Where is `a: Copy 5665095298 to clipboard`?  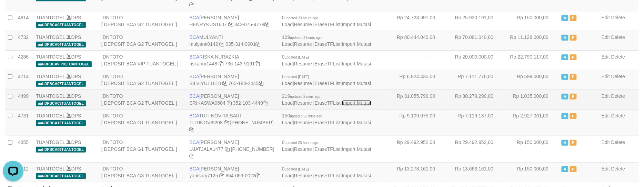
a: Copy 5665095298 to clipboard is located at coordinates (192, 129).